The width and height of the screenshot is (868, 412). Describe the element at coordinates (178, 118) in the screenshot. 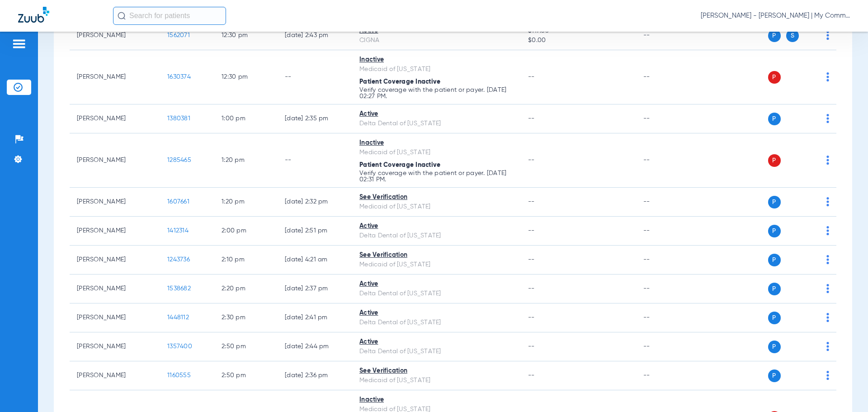

I see `span: 1380381` at that location.